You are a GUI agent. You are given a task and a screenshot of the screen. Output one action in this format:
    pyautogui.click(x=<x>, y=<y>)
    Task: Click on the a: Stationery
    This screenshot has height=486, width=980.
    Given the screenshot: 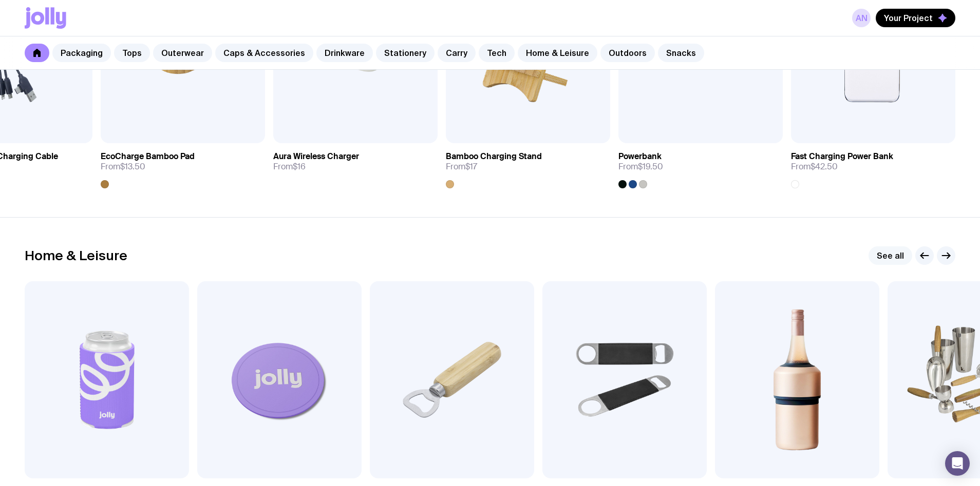 What is the action you would take?
    pyautogui.click(x=405, y=53)
    